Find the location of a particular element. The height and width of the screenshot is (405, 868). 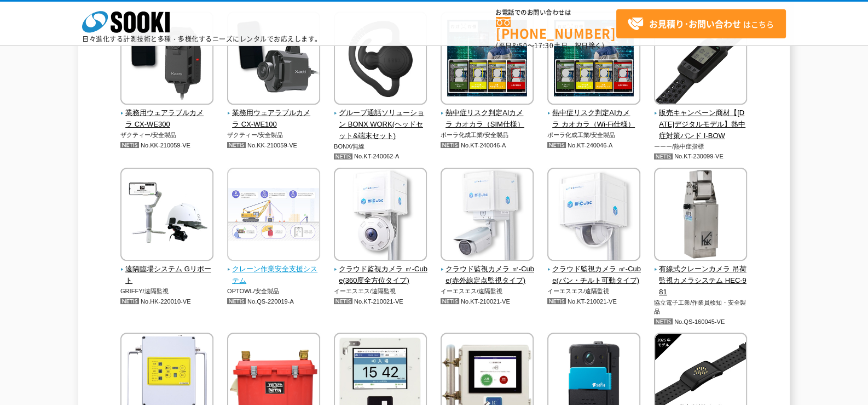

p: 日々進化する計測技術と多種・多様化するニーズにレンタルでお応えします。 is located at coordinates (202, 39).